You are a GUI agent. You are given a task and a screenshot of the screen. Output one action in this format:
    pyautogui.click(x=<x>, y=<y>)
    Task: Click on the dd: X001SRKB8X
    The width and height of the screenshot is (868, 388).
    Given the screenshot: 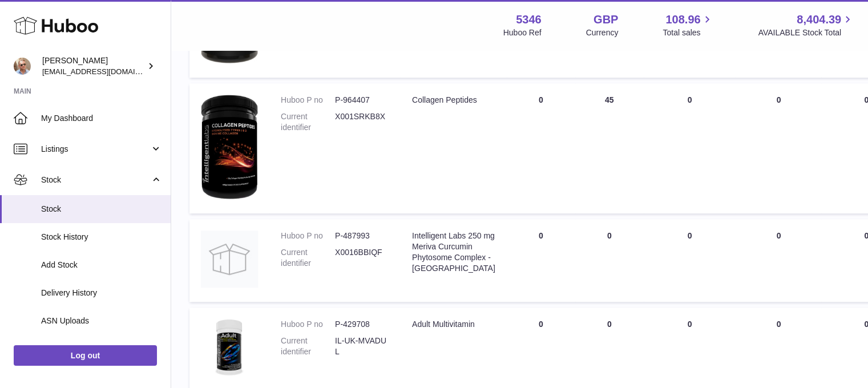 What is the action you would take?
    pyautogui.click(x=362, y=122)
    